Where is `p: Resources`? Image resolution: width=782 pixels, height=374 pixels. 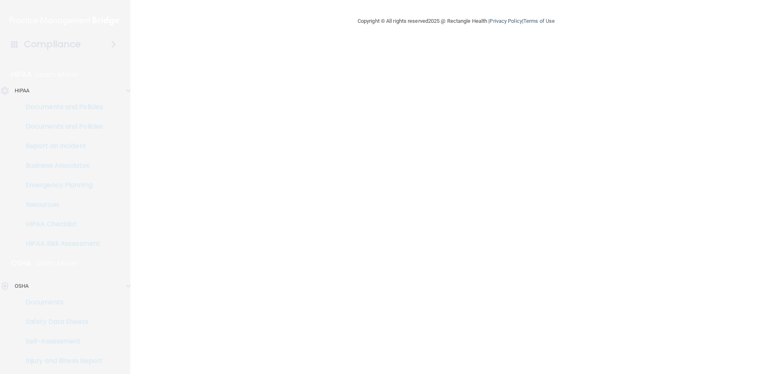 p: Resources is located at coordinates (61, 205).